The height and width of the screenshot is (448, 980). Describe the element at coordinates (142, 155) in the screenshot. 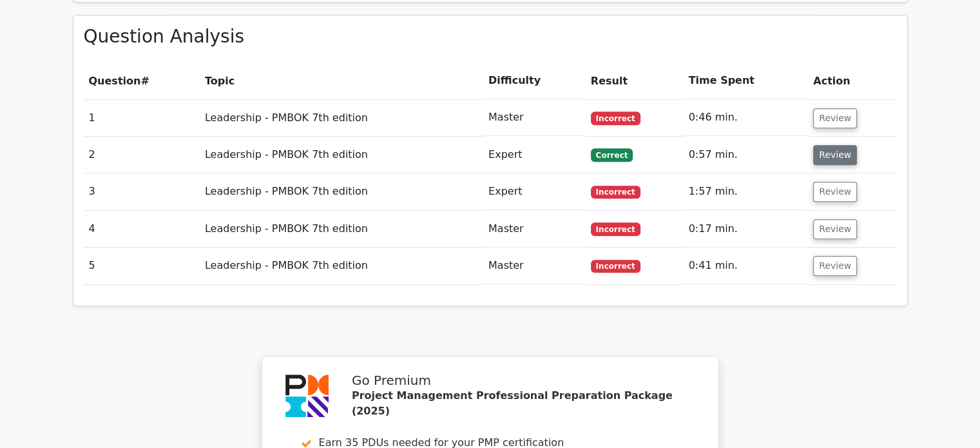

I see `td: 2` at that location.